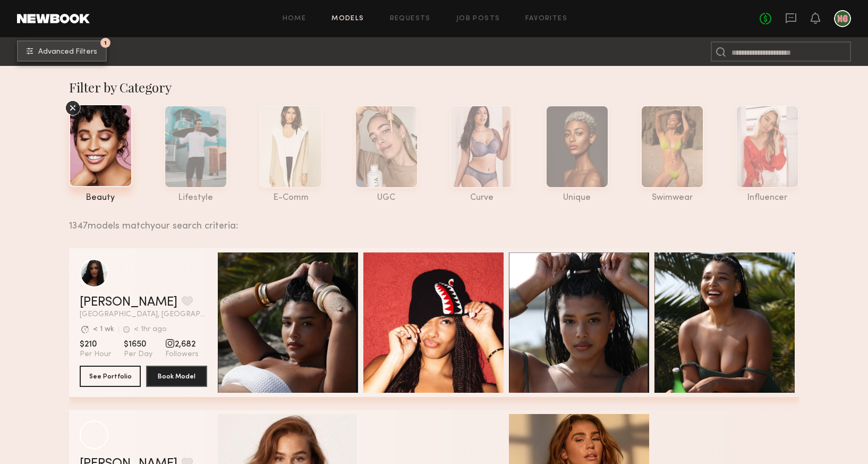  What do you see at coordinates (103, 330) in the screenshot?
I see `div: < 1 wk` at bounding box center [103, 330].